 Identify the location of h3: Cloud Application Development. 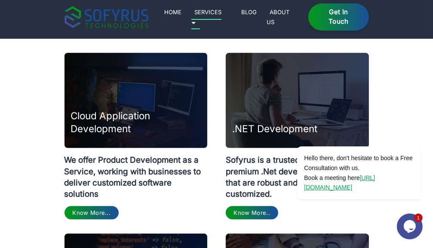
(139, 122).